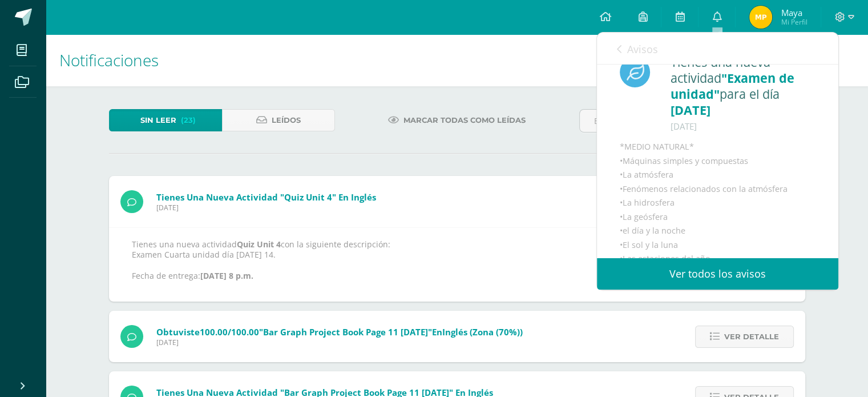 The width and height of the screenshot is (868, 397). I want to click on a: Sin leer(23), so click(165, 120).